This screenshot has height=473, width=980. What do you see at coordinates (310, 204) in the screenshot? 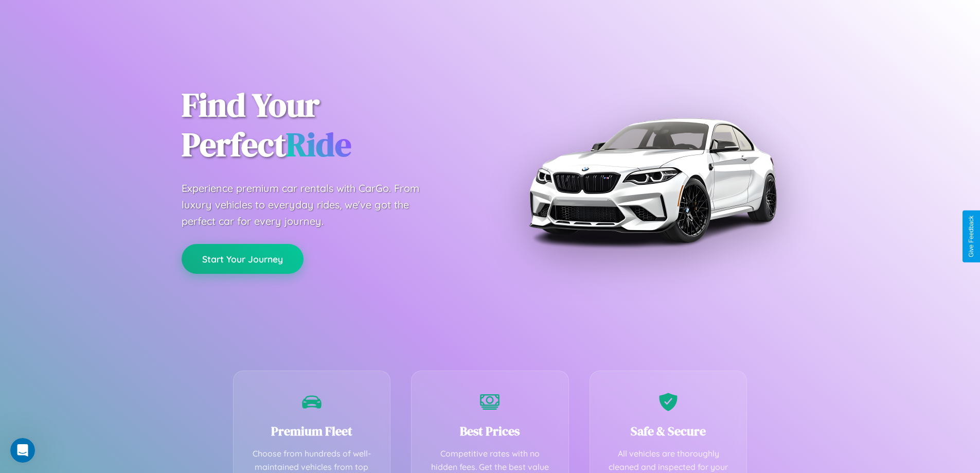
I see `p: Experience premium car rentals with CarGo. From luxury vehicles to everyday rides, we've got the ...` at bounding box center [310, 204].